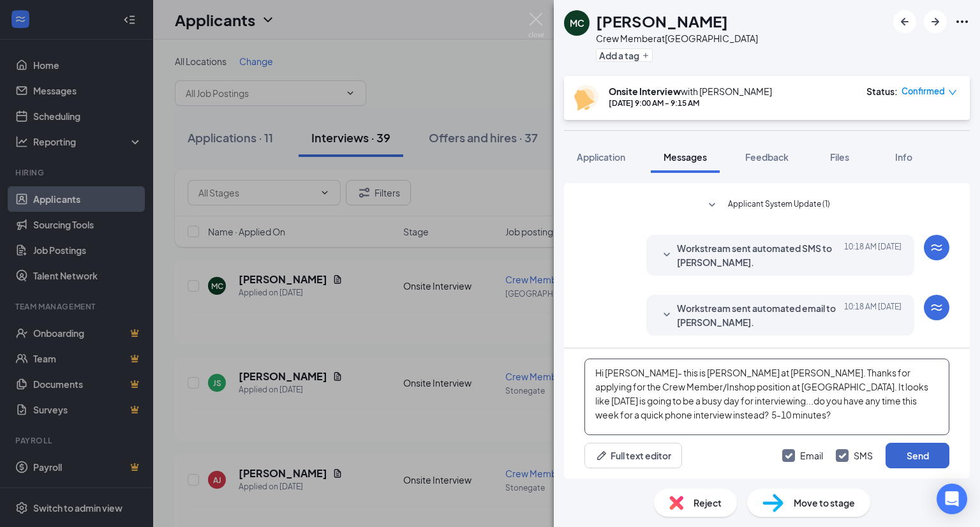  I want to click on button: Send, so click(918, 456).